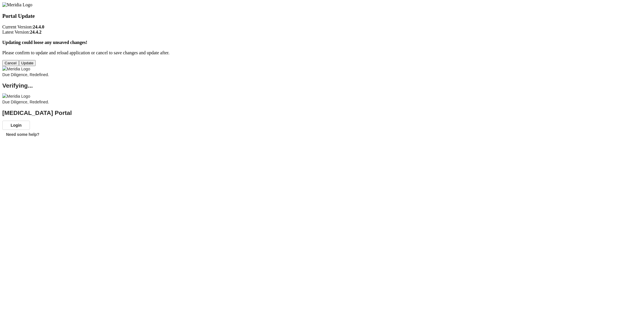 The height and width of the screenshot is (320, 644). Describe the element at coordinates (36, 32) in the screenshot. I see `strong: 24.4.2` at that location.